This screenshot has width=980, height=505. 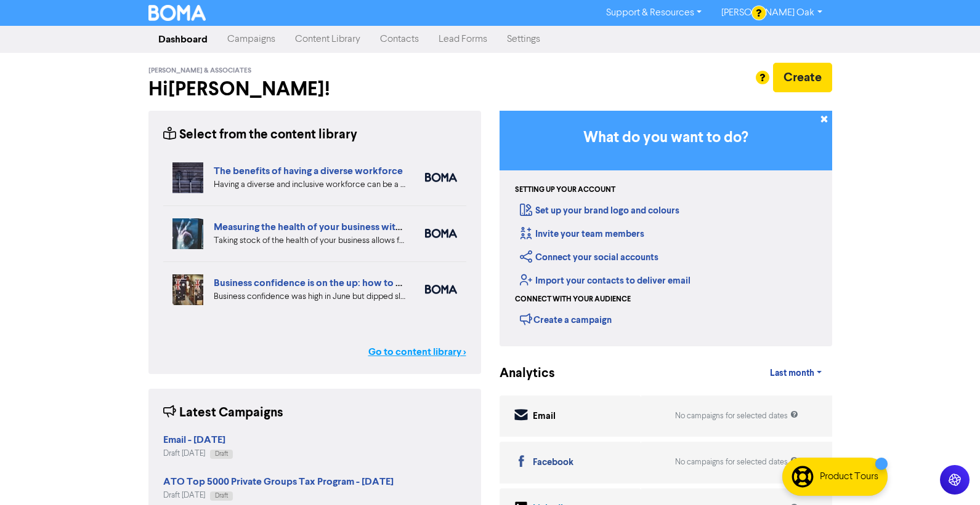 I want to click on div: Getting Started in BOMA, so click(x=666, y=228).